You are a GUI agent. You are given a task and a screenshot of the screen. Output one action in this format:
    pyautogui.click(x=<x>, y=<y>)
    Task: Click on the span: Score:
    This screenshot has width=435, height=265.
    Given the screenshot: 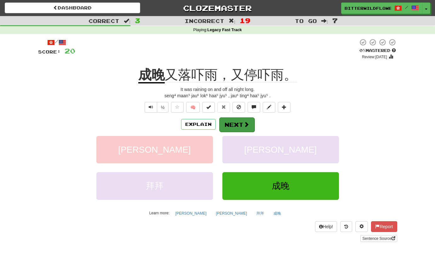 What is the action you would take?
    pyautogui.click(x=49, y=52)
    